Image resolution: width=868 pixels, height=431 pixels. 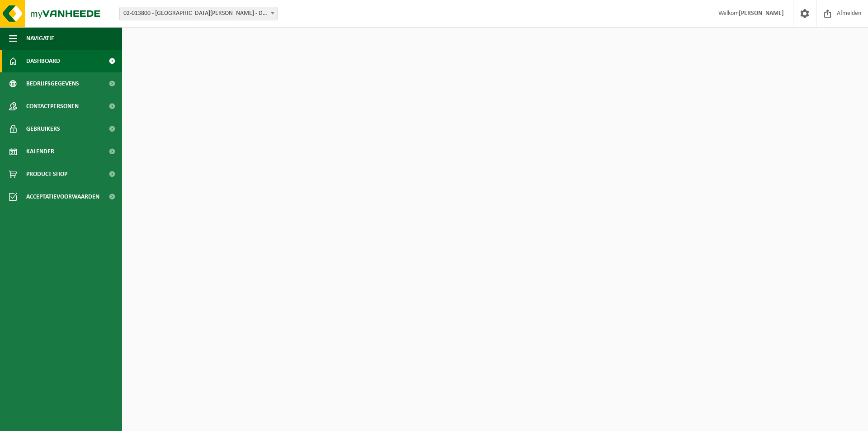 What do you see at coordinates (43, 129) in the screenshot?
I see `span: Gebruikers` at bounding box center [43, 129].